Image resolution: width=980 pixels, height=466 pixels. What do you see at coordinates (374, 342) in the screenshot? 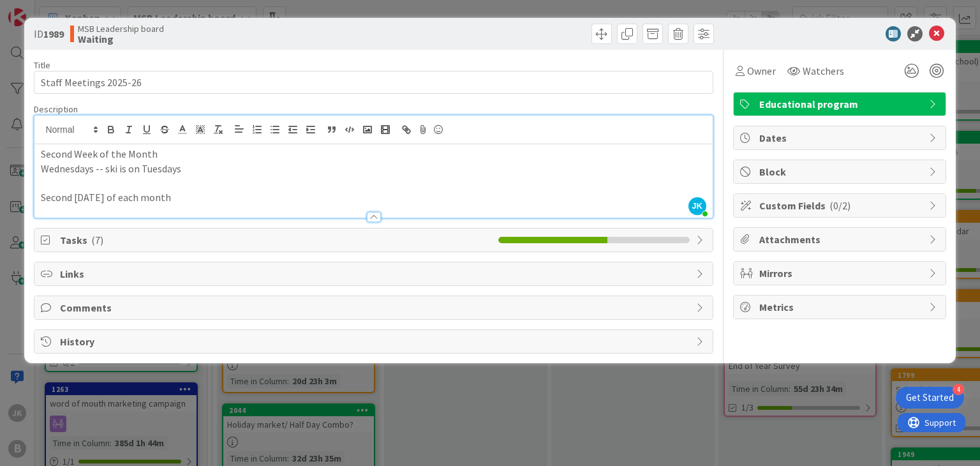
I see `span: History` at bounding box center [374, 342].